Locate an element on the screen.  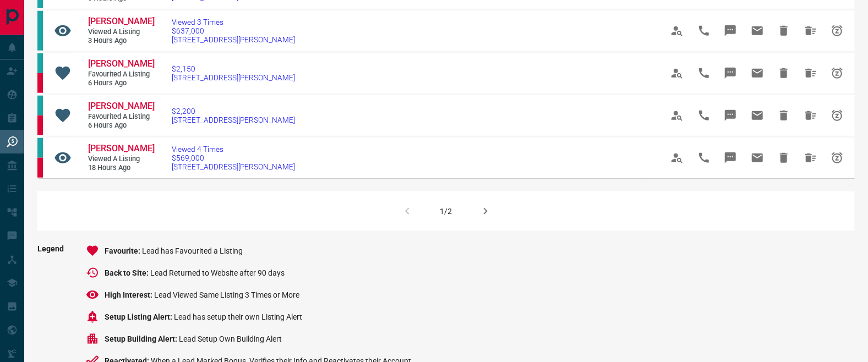
span: Setup Building Alert is located at coordinates (141, 339).